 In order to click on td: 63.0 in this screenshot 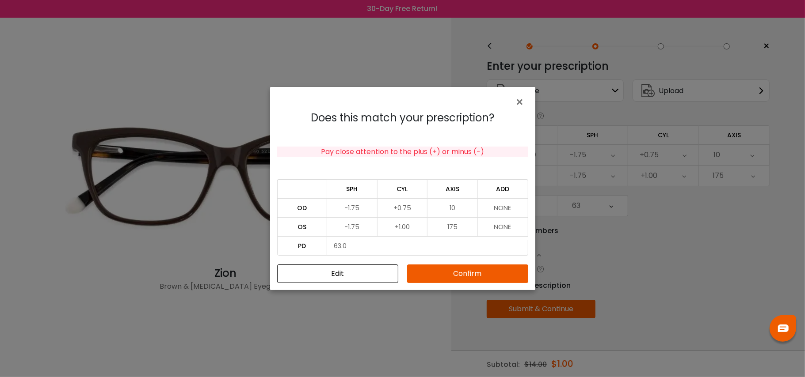, I will do `click(427, 246)`.